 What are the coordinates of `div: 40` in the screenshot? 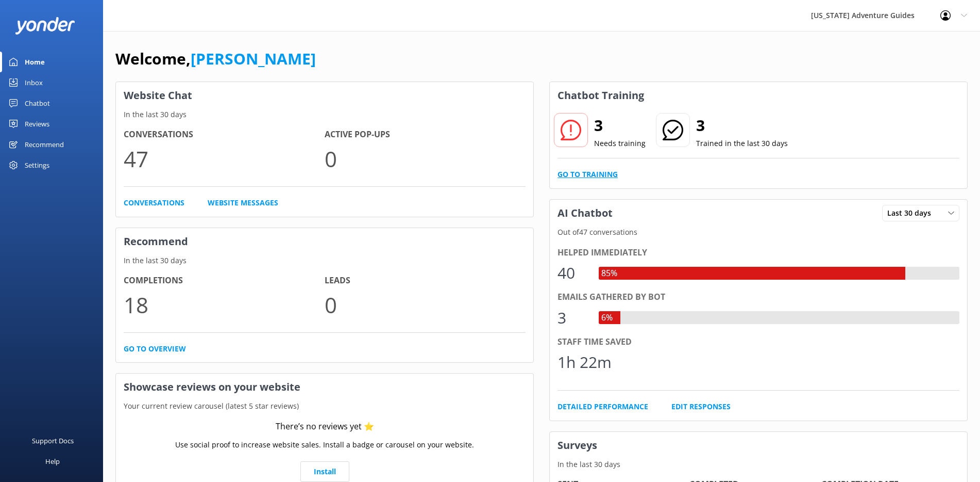 It's located at (573, 273).